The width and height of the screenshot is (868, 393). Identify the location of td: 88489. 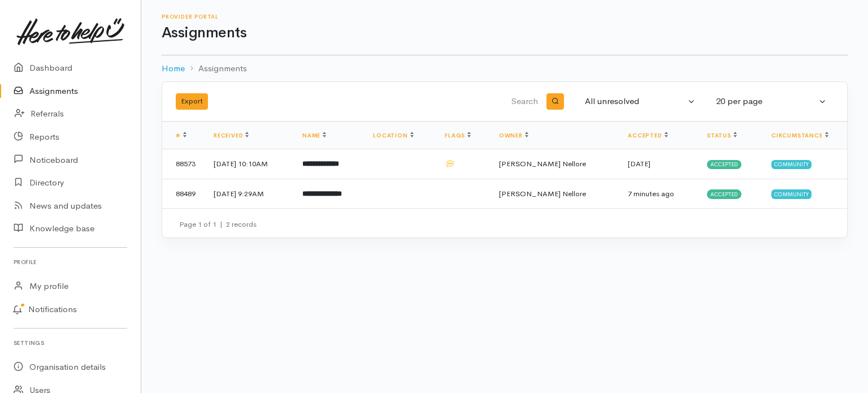
(183, 193).